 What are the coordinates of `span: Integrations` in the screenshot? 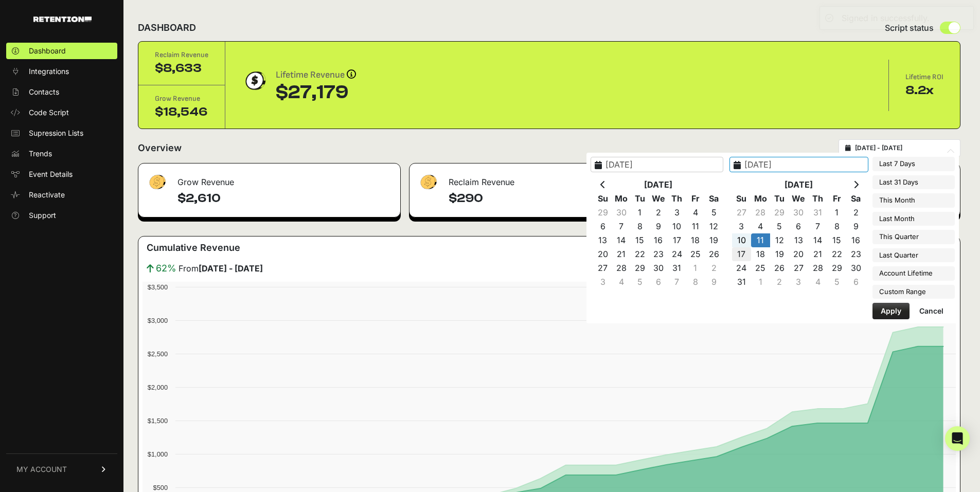 It's located at (49, 71).